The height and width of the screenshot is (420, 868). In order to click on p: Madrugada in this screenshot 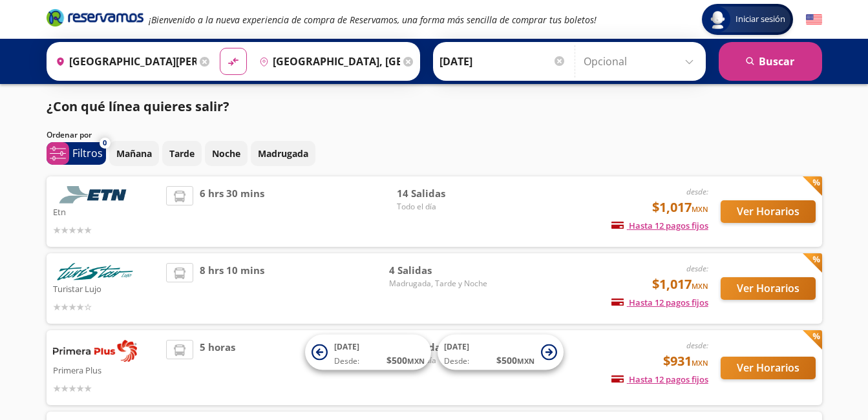, I will do `click(283, 153)`.